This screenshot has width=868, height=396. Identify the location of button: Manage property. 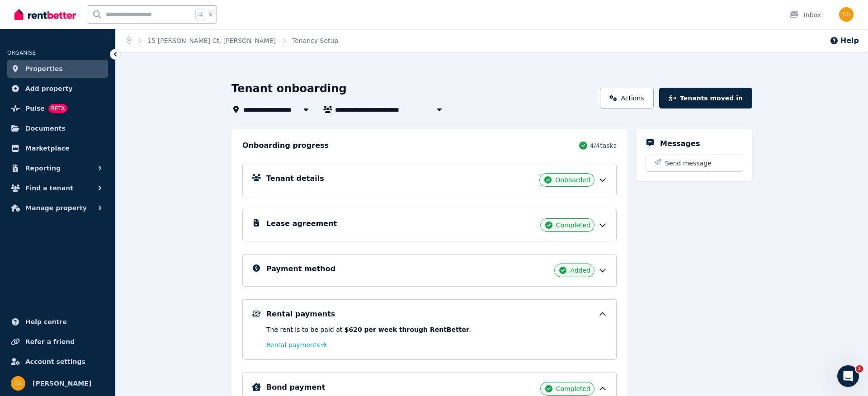
(57, 208).